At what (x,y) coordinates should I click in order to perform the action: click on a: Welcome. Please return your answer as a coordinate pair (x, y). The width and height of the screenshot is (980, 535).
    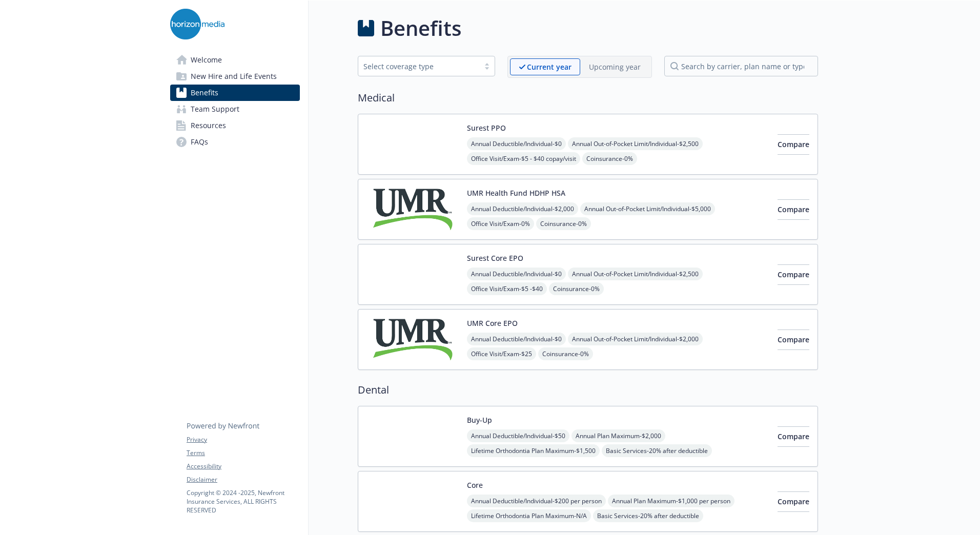
    Looking at the image, I should click on (235, 60).